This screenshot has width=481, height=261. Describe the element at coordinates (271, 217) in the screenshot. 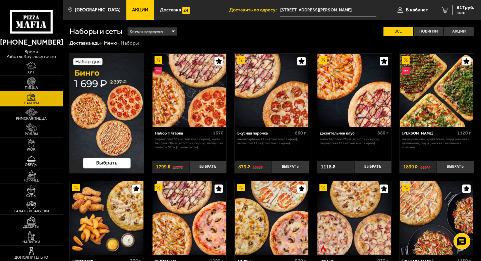

I see `img: 3 пиццы` at that location.